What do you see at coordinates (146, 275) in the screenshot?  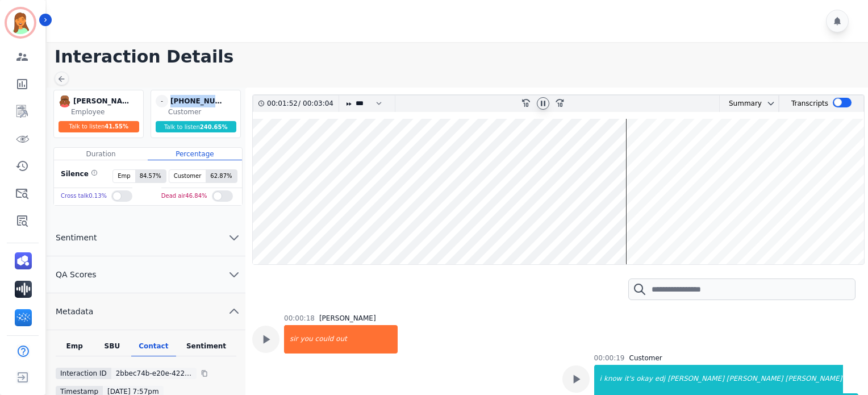 I see `button: QA Scores chevron down` at bounding box center [146, 275].